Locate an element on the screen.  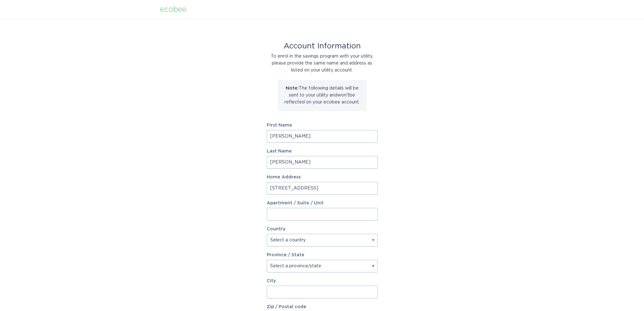
label: Country is located at coordinates (276, 229).